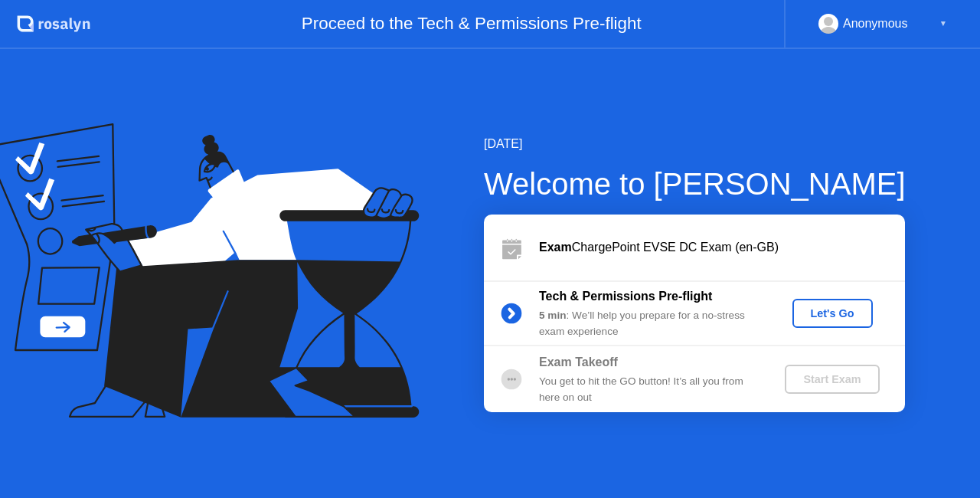 This screenshot has width=980, height=498. What do you see at coordinates (649, 389) in the screenshot?
I see `div: You get to hit the GO button! It’s all you from here on out` at bounding box center [649, 389].